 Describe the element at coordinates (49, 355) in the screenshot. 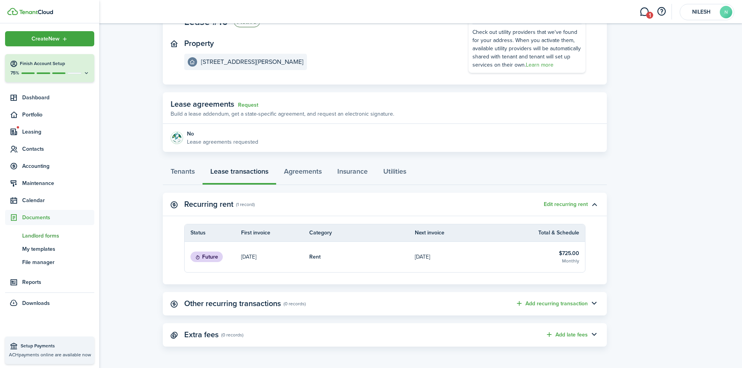

I see `p: ACH` at that location.